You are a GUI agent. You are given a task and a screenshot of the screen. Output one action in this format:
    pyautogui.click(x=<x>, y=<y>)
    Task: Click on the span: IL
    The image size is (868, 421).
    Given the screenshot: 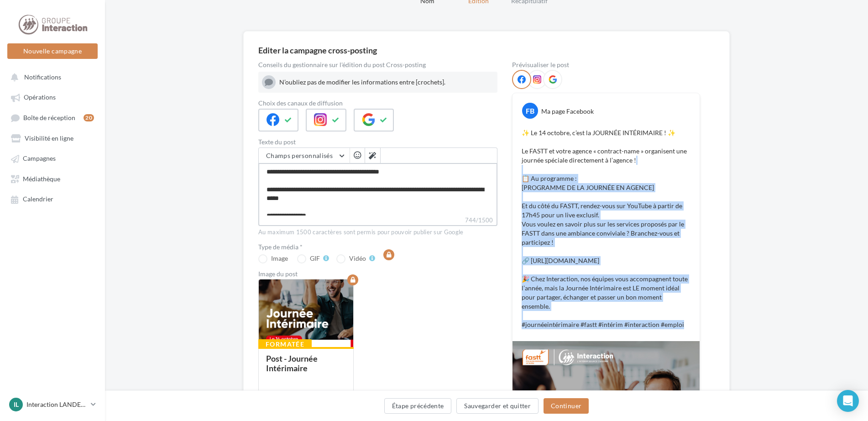 What is the action you would take?
    pyautogui.click(x=16, y=405)
    